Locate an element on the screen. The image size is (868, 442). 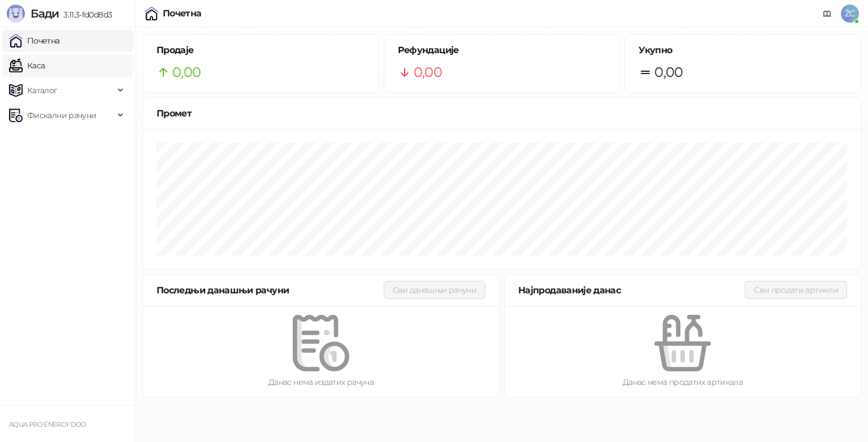
button: Сви данашњи рачуни is located at coordinates (435, 290).